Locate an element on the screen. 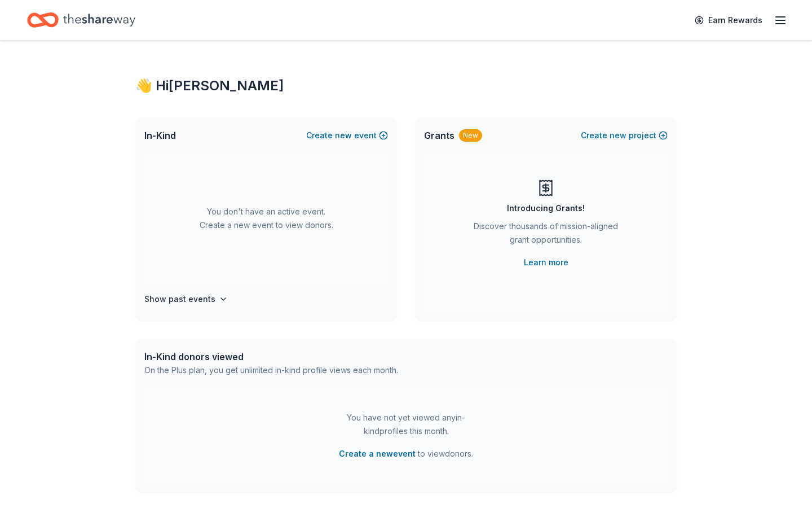  a: Learn more is located at coordinates (545, 262).